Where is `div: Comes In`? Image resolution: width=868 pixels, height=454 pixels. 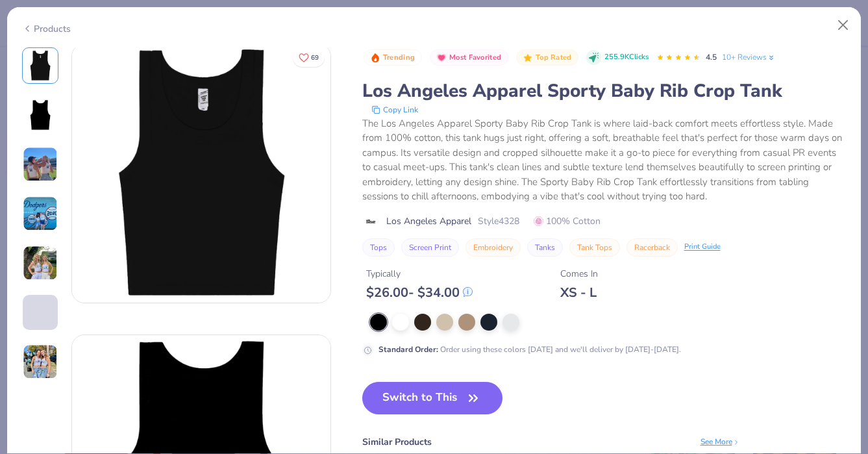
div: Comes In is located at coordinates (579, 274).